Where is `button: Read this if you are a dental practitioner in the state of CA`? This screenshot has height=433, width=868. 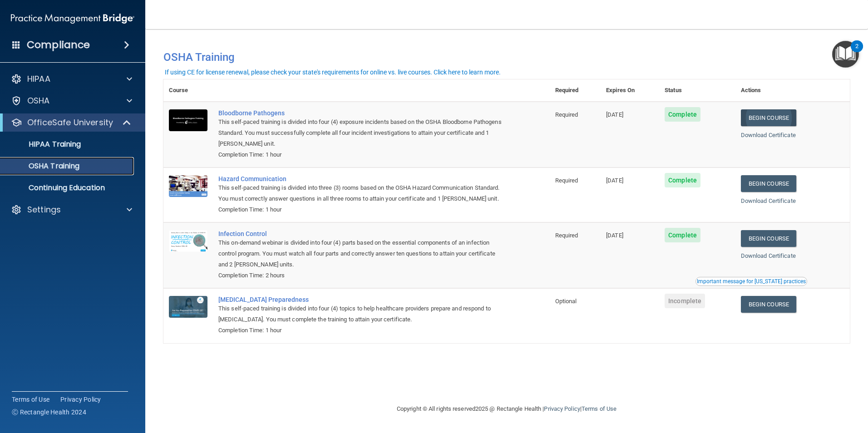
button: Read this if you are a dental practitioner in the state of CA is located at coordinates (751, 282).